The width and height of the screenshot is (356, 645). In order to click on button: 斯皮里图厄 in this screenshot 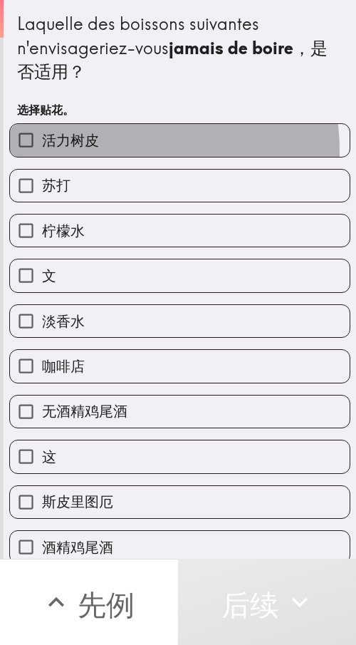, I will do `click(180, 502)`.